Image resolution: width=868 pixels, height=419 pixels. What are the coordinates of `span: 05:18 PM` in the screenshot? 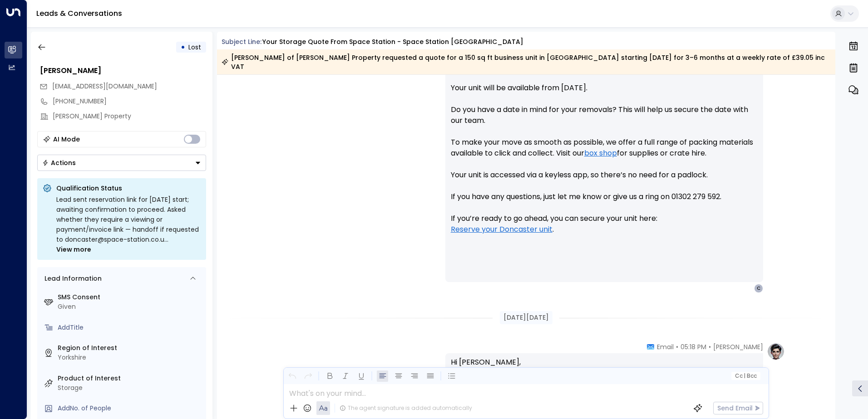 It's located at (693, 347).